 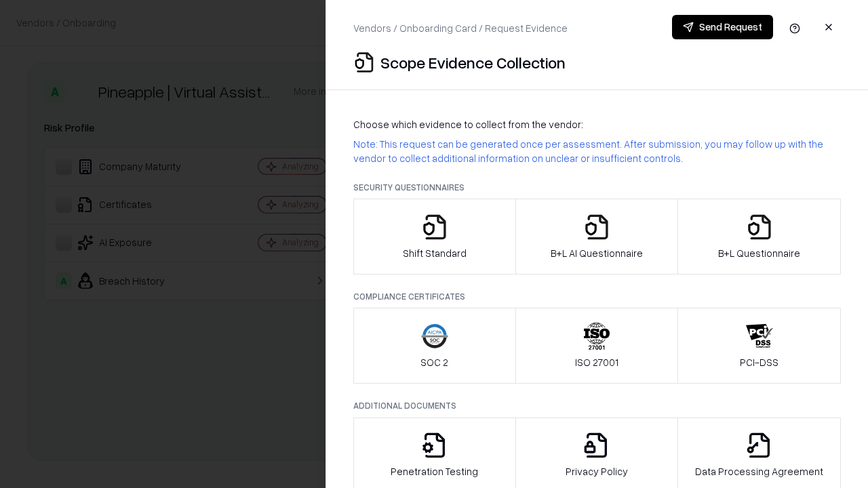 I want to click on button: PCI-DSS, so click(x=759, y=346).